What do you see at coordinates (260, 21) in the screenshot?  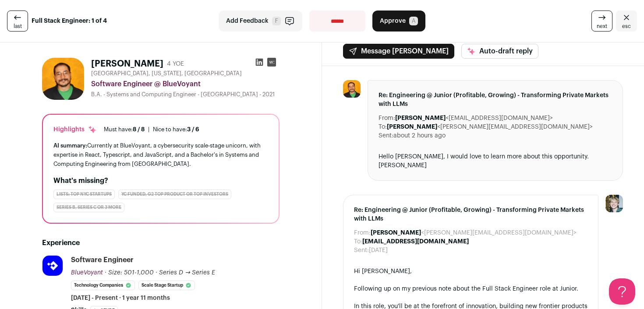 I see `button: Add Feedback F` at bounding box center [260, 21].